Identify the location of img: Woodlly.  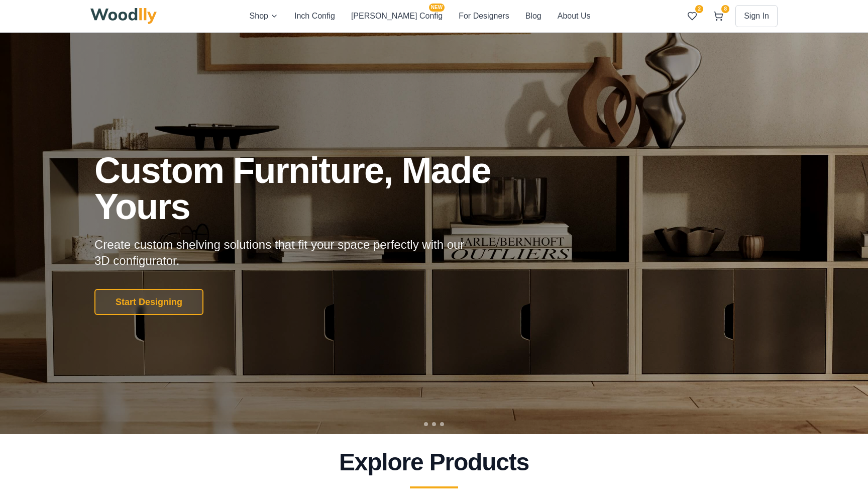
(124, 16).